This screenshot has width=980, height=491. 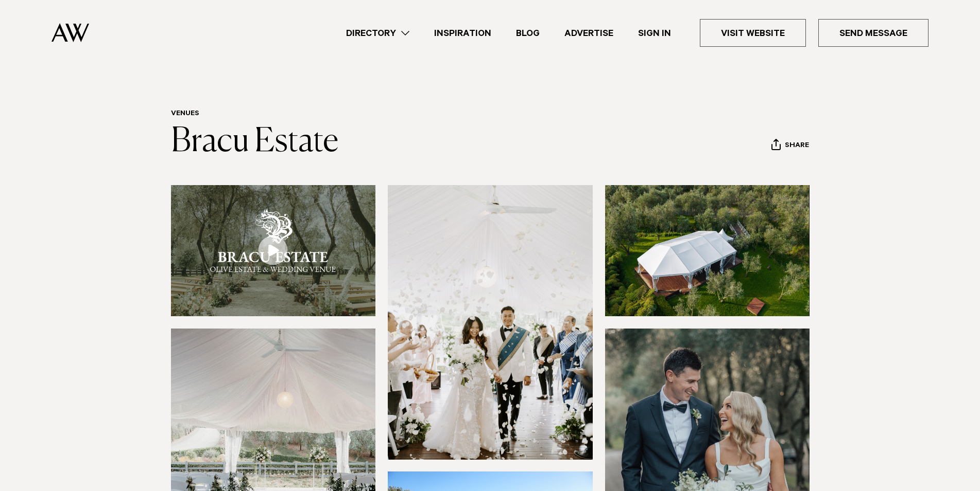 I want to click on span: Share, so click(x=796, y=147).